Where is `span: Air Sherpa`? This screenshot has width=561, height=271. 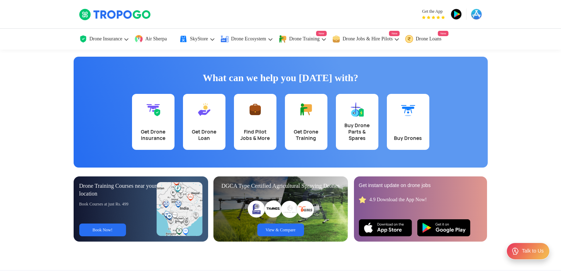
span: Air Sherpa is located at coordinates (156, 39).